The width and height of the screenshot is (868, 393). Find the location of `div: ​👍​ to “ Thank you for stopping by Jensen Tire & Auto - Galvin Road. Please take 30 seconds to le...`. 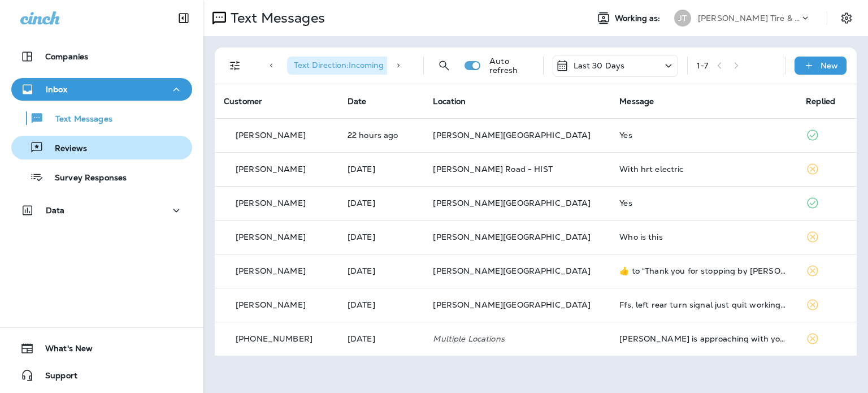

div: ​👍​ to “ Thank you for stopping by Jensen Tire & Auto - Galvin Road. Please take 30 seconds to le... is located at coordinates (704, 271).